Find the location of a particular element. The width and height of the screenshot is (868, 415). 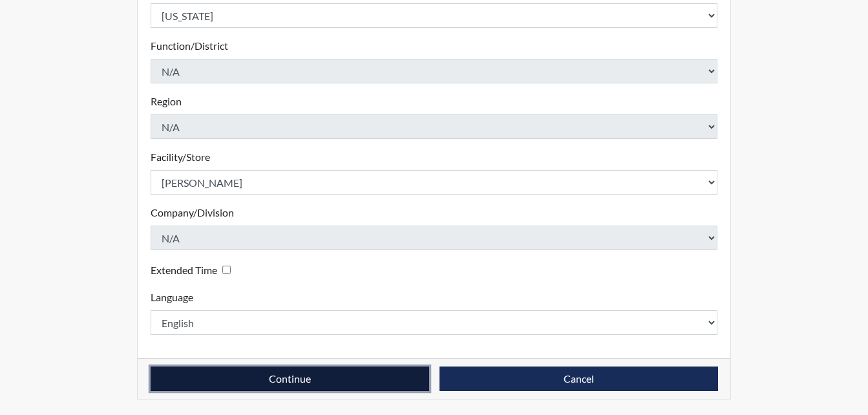

label: Extended Time is located at coordinates (184, 270).